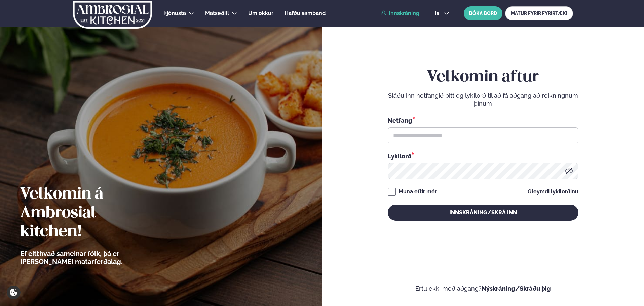  What do you see at coordinates (112, 15) in the screenshot?
I see `img: logo` at bounding box center [112, 15].